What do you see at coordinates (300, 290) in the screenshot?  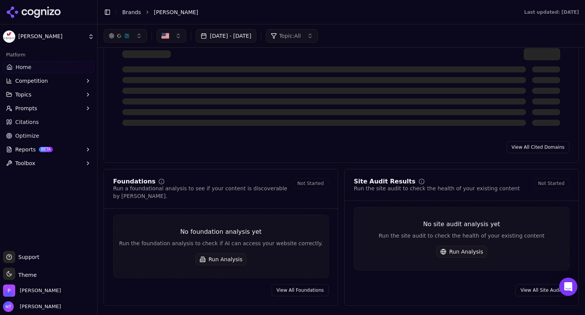 I see `a: View All Foundations` at bounding box center [300, 290].